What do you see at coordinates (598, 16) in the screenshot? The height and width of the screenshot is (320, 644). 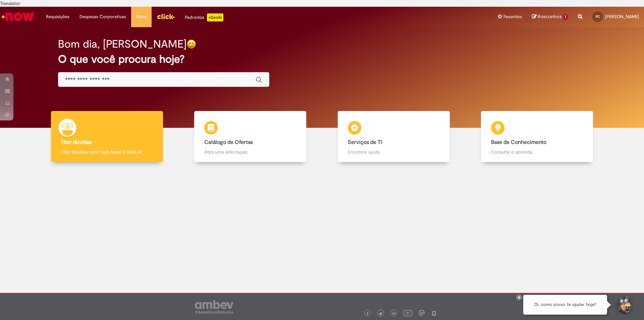 I see `span: FC` at bounding box center [598, 16].